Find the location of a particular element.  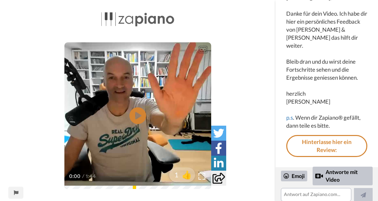

div: Reply by Video is located at coordinates (319, 176).